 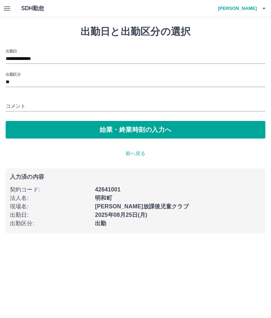 What do you see at coordinates (50, 207) in the screenshot?
I see `p: 現場名 :` at bounding box center [50, 207].